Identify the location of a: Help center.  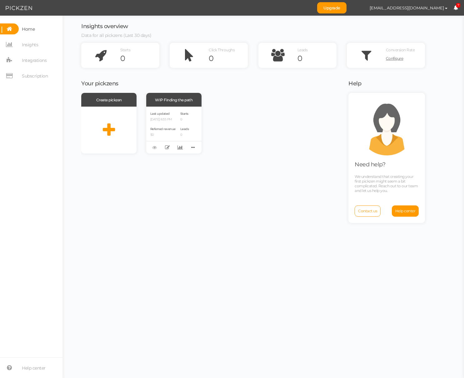
(405, 211).